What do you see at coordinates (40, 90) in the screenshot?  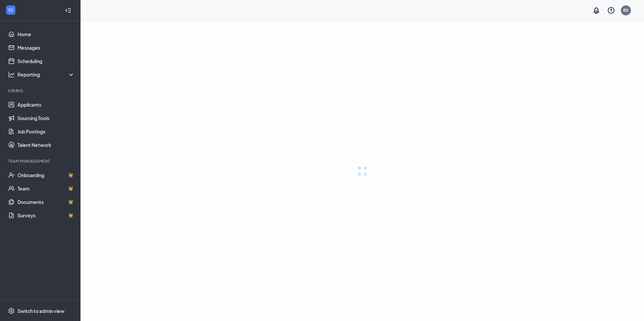 I see `div: Hiring` at bounding box center [40, 90].